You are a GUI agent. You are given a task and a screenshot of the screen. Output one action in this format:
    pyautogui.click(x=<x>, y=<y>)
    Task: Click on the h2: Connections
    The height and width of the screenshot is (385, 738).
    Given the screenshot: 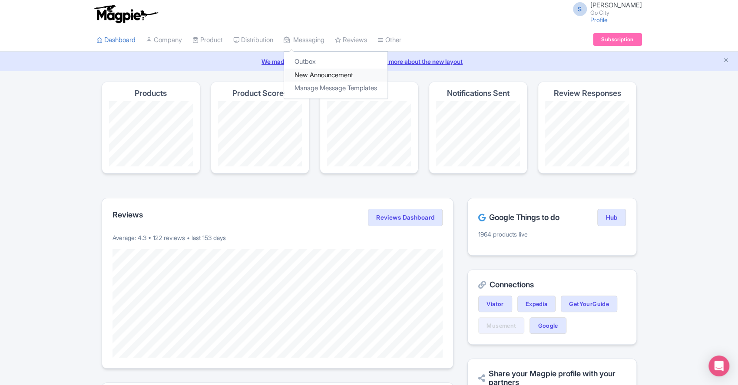 What is the action you would take?
    pyautogui.click(x=551, y=285)
    